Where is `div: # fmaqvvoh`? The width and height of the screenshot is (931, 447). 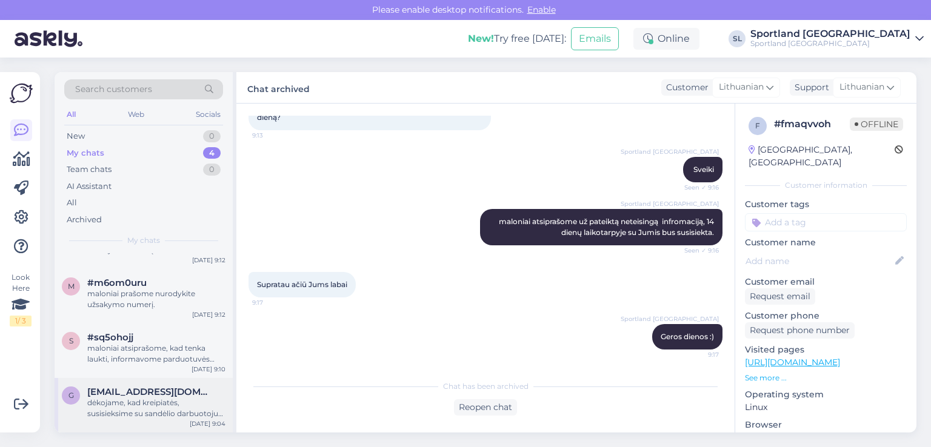
div: # fmaqvvoh is located at coordinates (812, 124).